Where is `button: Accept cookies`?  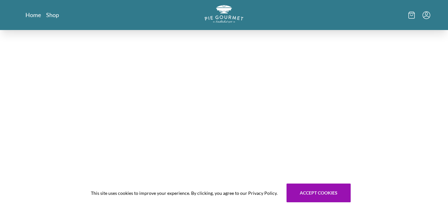 button: Accept cookies is located at coordinates (319, 193).